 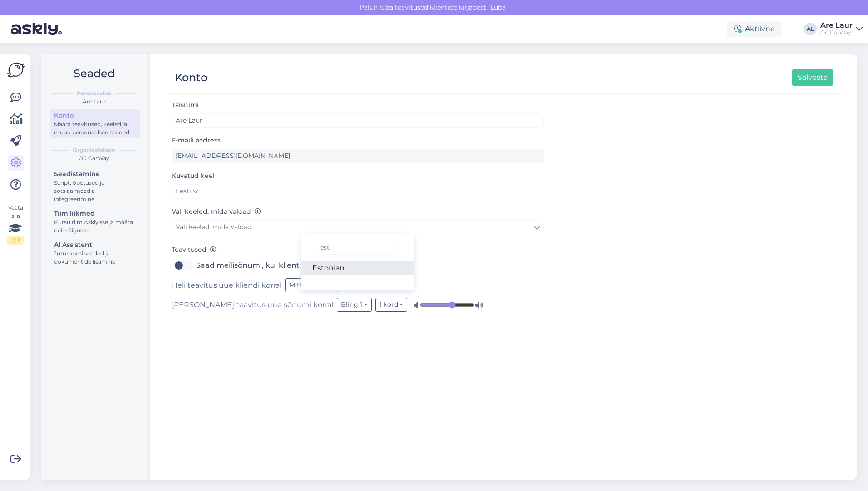 What do you see at coordinates (95, 186) in the screenshot?
I see `a: SeadistamineScript, õpetused ja sotsiaalmeedia integreerimine` at bounding box center [95, 186].